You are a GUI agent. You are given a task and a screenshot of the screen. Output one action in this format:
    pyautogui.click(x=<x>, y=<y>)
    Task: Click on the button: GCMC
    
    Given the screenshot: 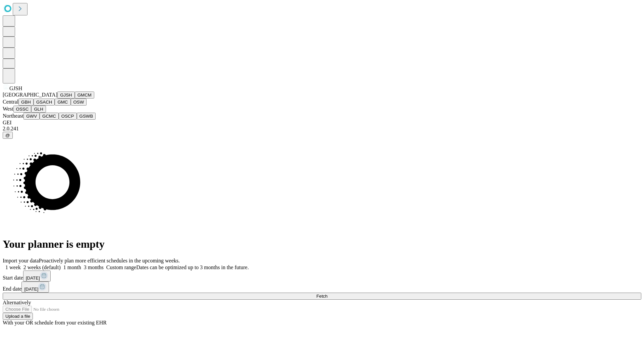 What is the action you would take?
    pyautogui.click(x=49, y=116)
    